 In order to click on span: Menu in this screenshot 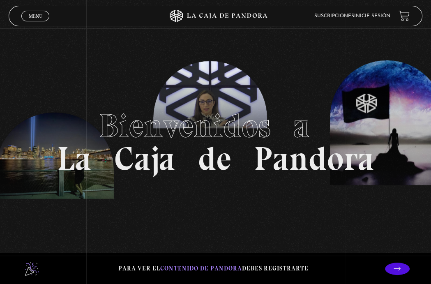, I will do `click(35, 16)`.